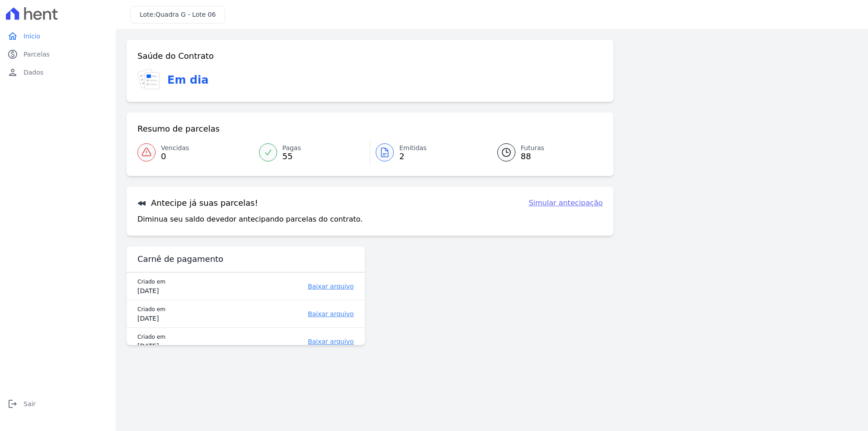 Image resolution: width=868 pixels, height=431 pixels. Describe the element at coordinates (533, 157) in the screenshot. I see `span: 88` at that location.